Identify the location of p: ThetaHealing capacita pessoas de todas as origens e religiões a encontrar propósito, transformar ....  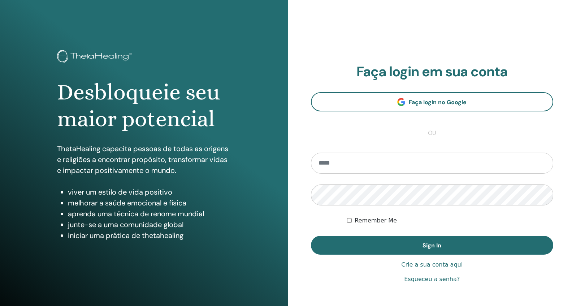
(144, 159).